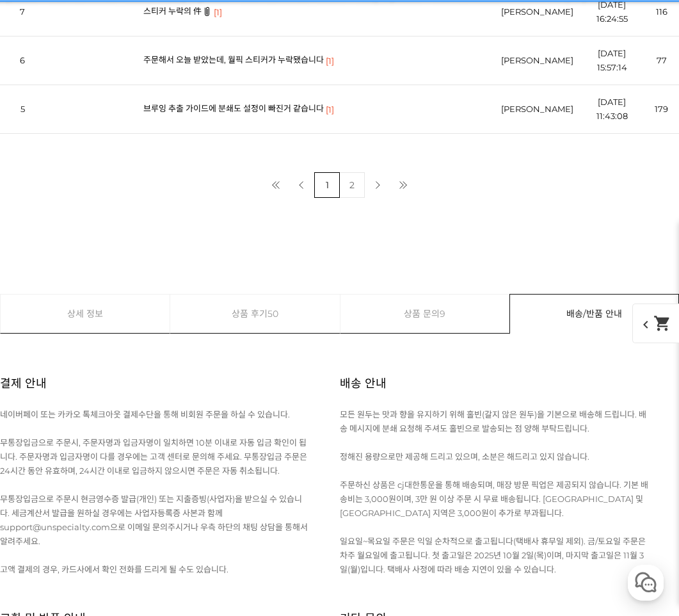 This screenshot has width=679, height=616. I want to click on a: 상품 후기50, so click(254, 314).